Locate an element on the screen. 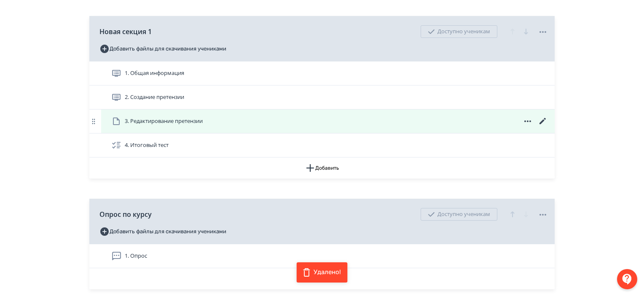 The width and height of the screenshot is (644, 296). div: 1. Общая информация is located at coordinates (322, 73).